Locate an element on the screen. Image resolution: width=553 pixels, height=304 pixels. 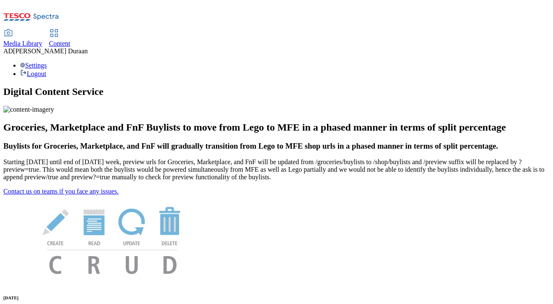
img: content-imagery is located at coordinates (29, 109).